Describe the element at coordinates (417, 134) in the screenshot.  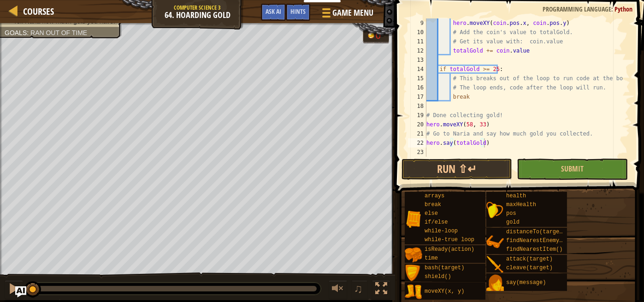
I see `div: 21` at that location.